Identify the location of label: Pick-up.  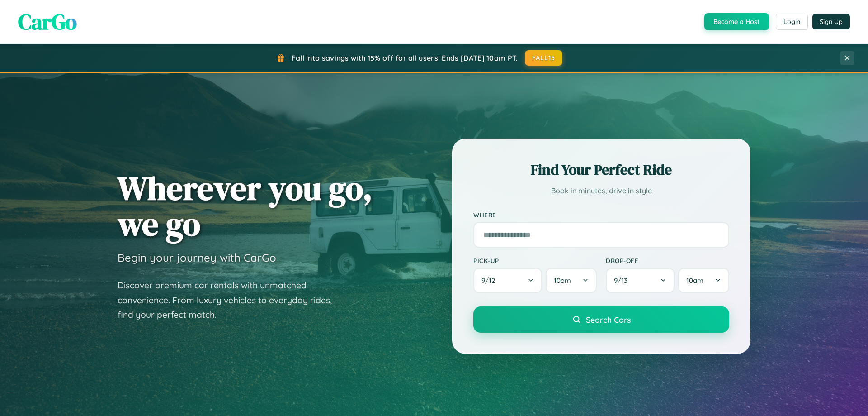
(535, 260).